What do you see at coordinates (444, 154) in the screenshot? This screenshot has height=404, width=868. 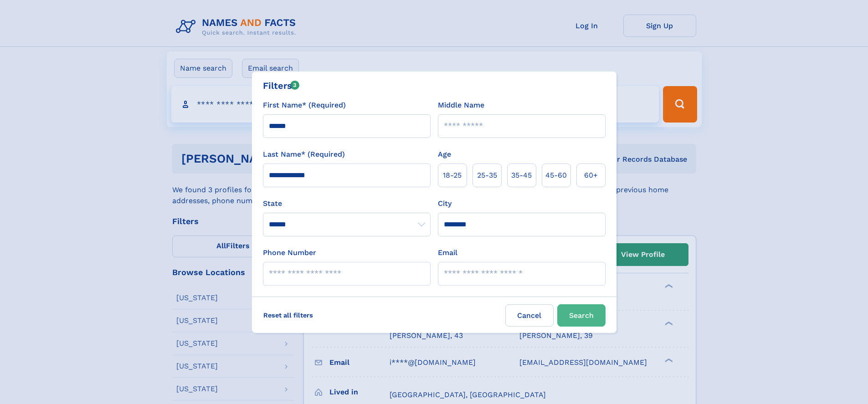 I see `label: Age` at bounding box center [444, 154].